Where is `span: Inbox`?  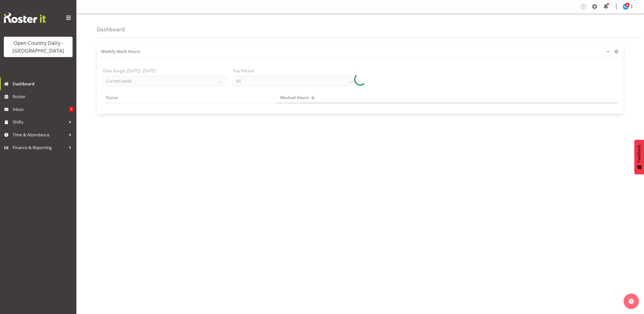
span: Inbox is located at coordinates (41, 109).